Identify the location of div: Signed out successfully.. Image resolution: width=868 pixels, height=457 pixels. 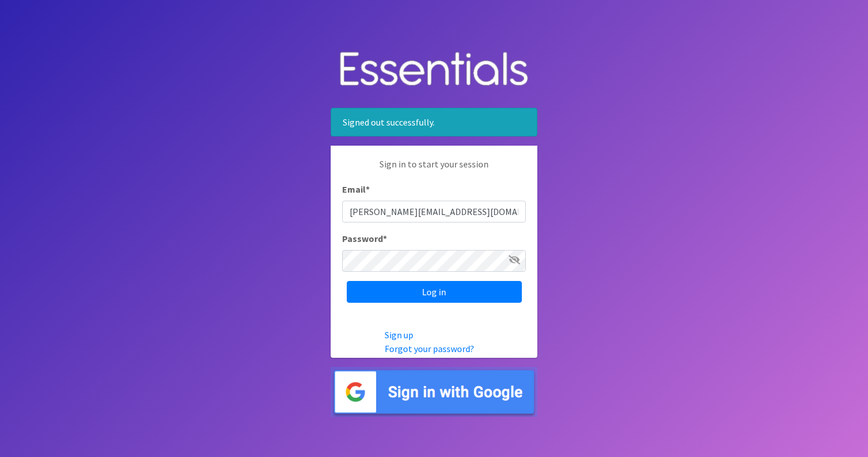
(434, 122).